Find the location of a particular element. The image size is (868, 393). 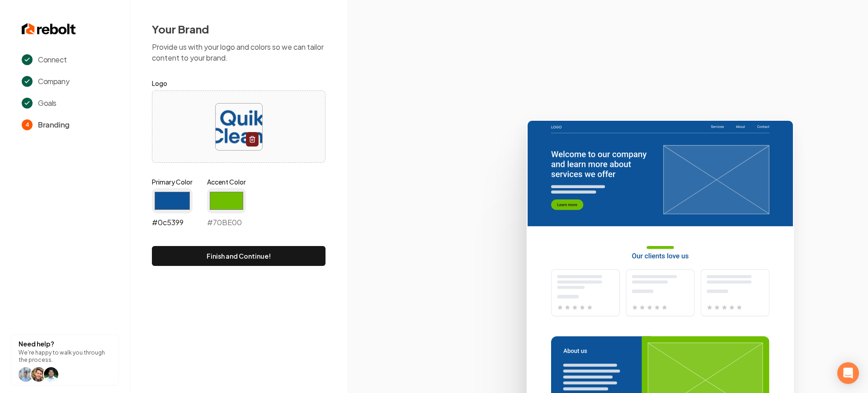

div: Open Intercom Messenger is located at coordinates (848, 373).